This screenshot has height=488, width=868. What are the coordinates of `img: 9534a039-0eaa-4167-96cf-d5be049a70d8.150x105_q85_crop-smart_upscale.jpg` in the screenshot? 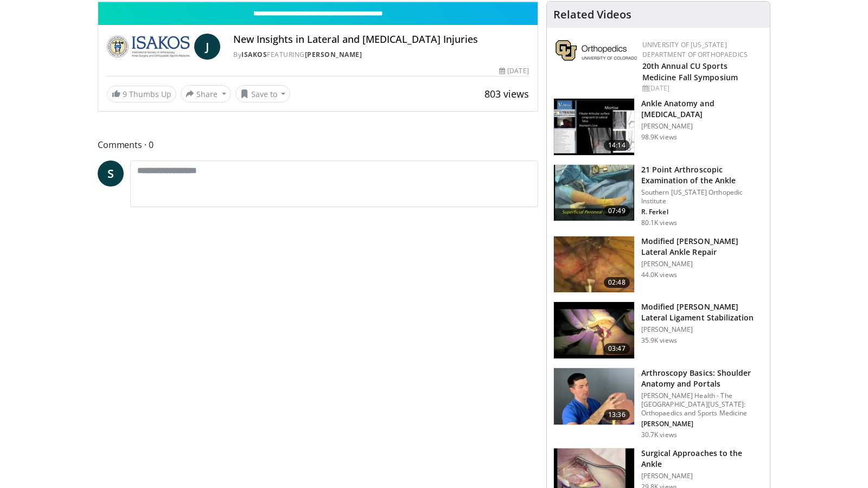 It's located at (594, 396).